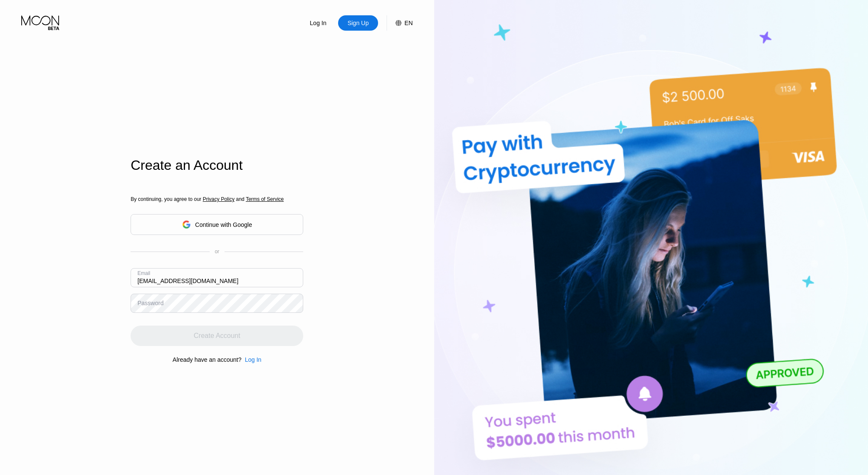  Describe the element at coordinates (217, 252) in the screenshot. I see `div: or` at that location.